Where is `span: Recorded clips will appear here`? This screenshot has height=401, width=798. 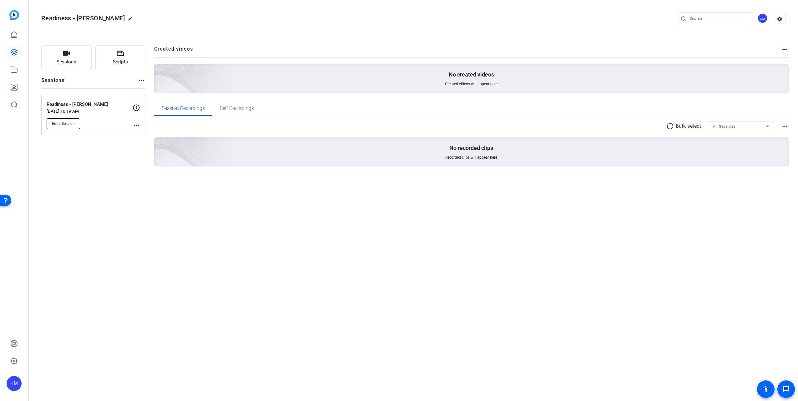
span: Recorded clips will appear here is located at coordinates (471, 158).